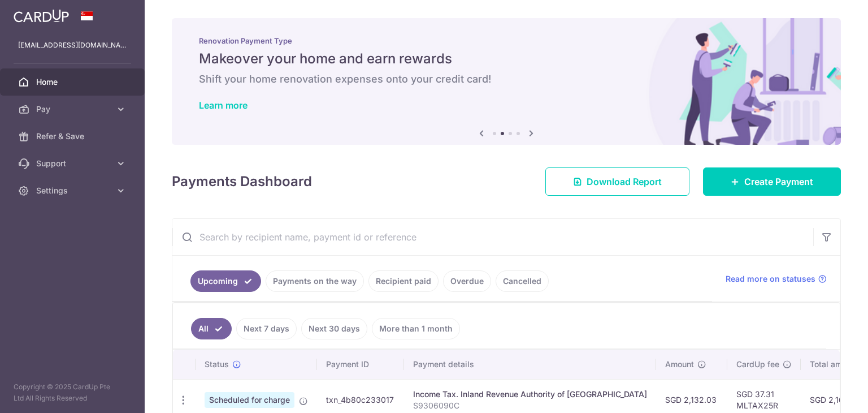 The width and height of the screenshot is (868, 413). I want to click on a: Create Payment, so click(772, 181).